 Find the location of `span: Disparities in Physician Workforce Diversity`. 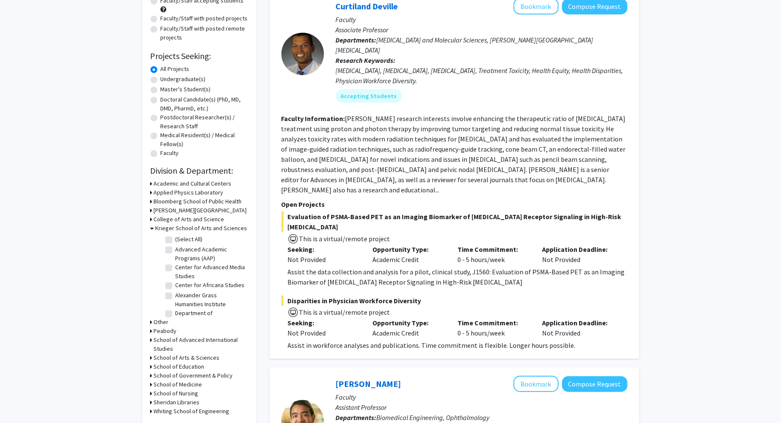

span: Disparities in Physician Workforce Diversity is located at coordinates (454, 301).